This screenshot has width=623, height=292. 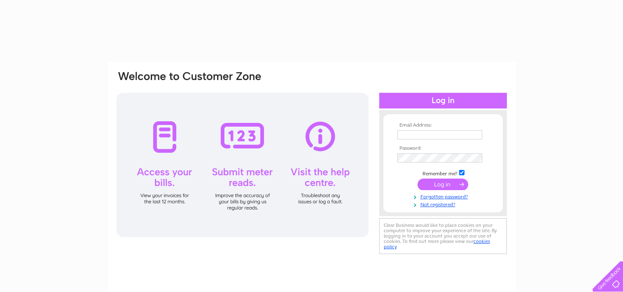 What do you see at coordinates (443, 125) in the screenshot?
I see `th: Email Address:` at bounding box center [443, 125].